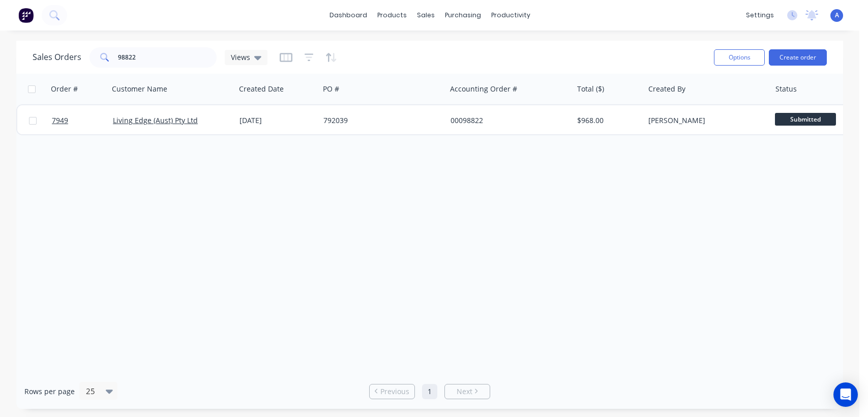  Describe the element at coordinates (798, 58) in the screenshot. I see `button: Create order` at that location.